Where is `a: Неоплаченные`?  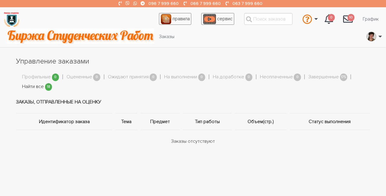
a: Неоплаченные is located at coordinates (276, 77).